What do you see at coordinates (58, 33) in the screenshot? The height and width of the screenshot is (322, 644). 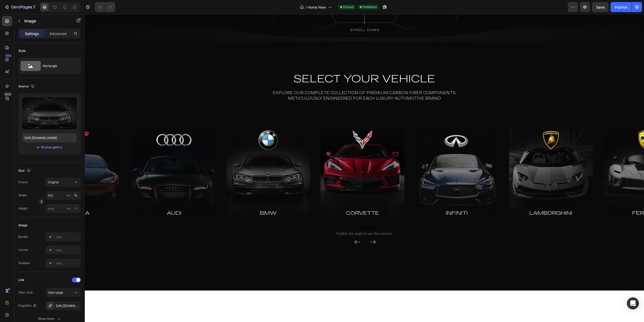 I see `p: Advanced` at bounding box center [58, 33].